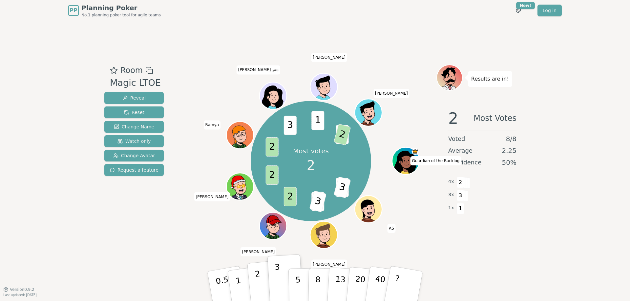 The image size is (630, 301). What do you see at coordinates (134, 170) in the screenshot?
I see `button: Request a feature` at bounding box center [134, 170].